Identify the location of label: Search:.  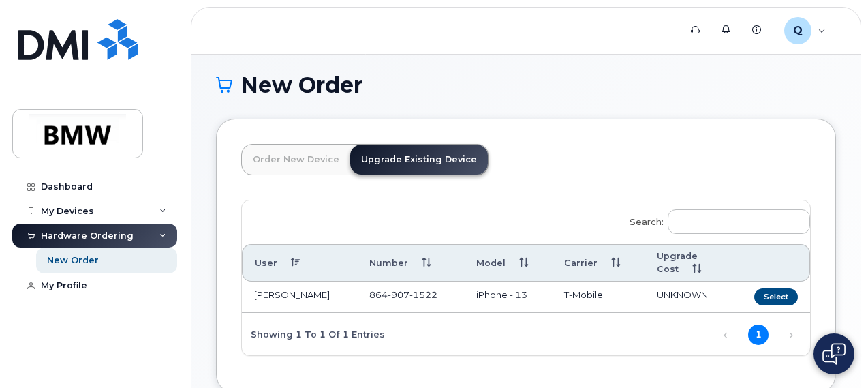
(715, 219).